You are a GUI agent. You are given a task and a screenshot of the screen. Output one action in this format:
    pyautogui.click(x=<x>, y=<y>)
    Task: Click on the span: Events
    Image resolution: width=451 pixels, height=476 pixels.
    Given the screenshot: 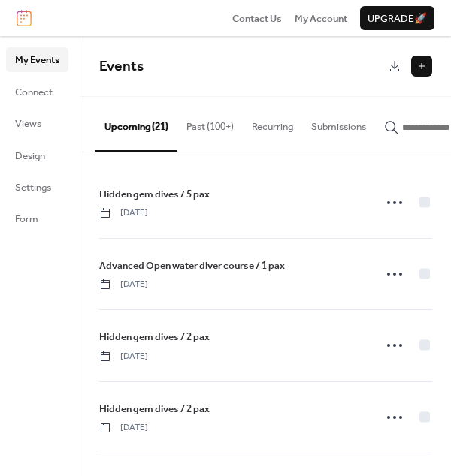 What is the action you would take?
    pyautogui.click(x=121, y=66)
    